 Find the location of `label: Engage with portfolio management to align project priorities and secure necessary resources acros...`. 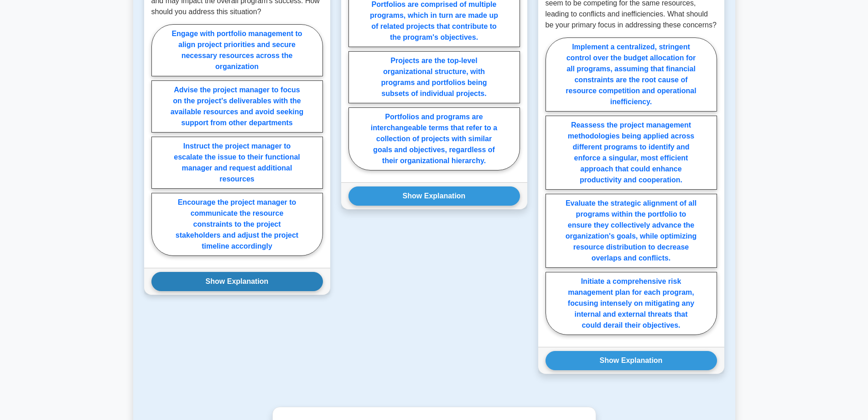

label: Engage with portfolio management to align project priorities and secure necessary resources acros... is located at coordinates (237, 50).